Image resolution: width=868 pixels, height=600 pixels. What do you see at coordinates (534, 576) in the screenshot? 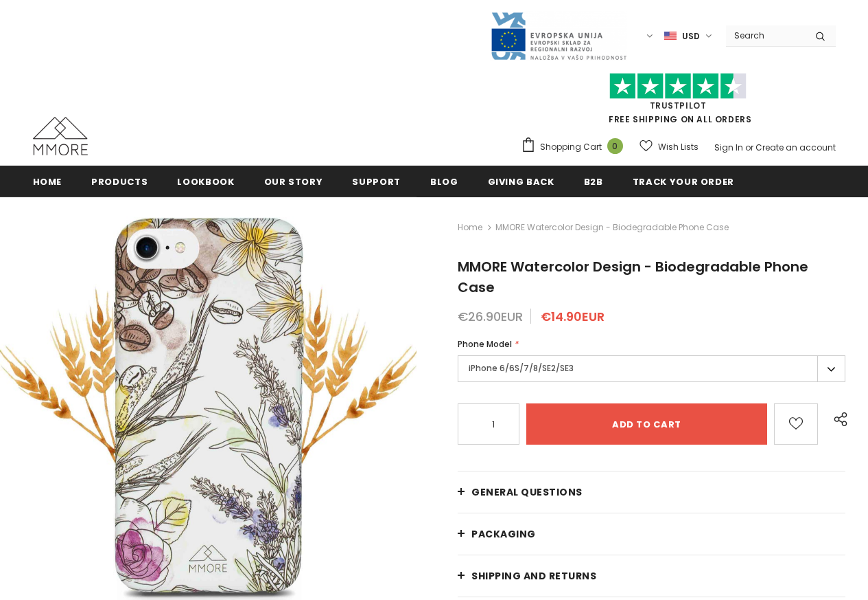
I see `span: Shipping and returns` at bounding box center [534, 576].